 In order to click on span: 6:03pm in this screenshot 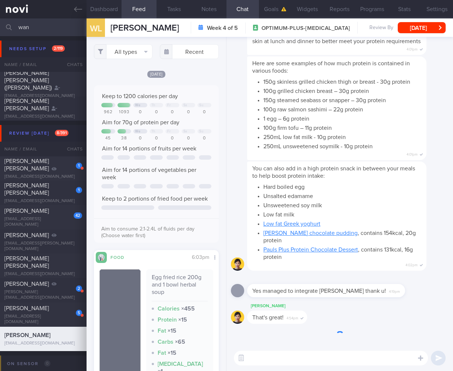, I will do `click(200, 257)`.